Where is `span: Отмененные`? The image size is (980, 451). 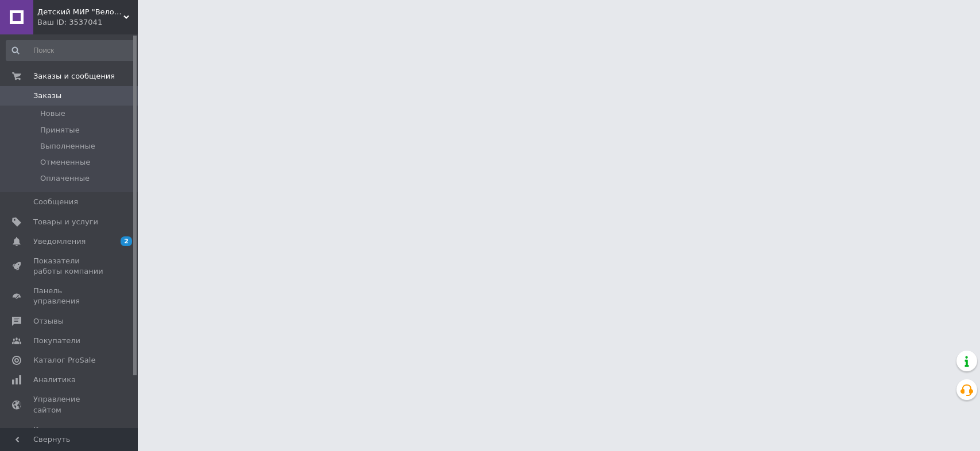
span: Отмененные is located at coordinates (65, 162).